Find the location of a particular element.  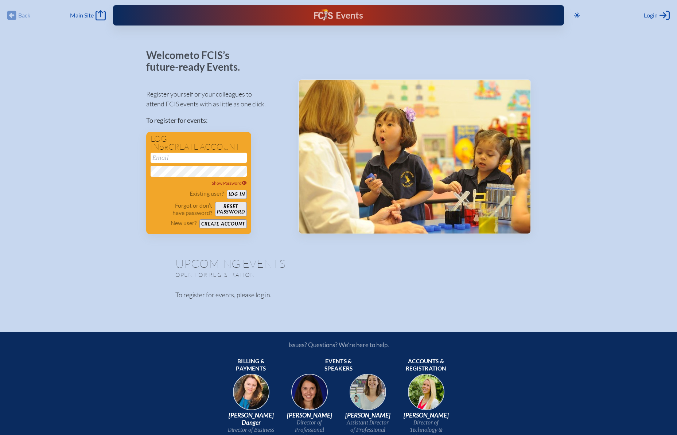

span: Events & speakers is located at coordinates (339, 365).